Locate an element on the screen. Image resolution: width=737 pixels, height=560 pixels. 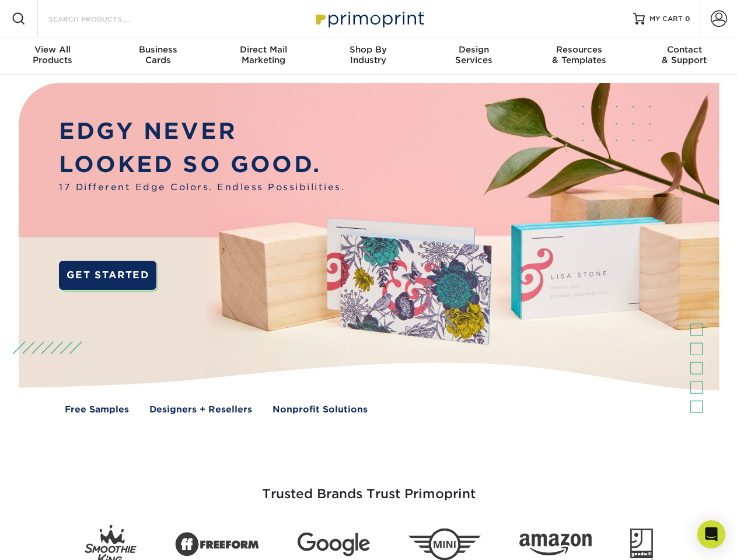
div: Marketing is located at coordinates (263, 55).